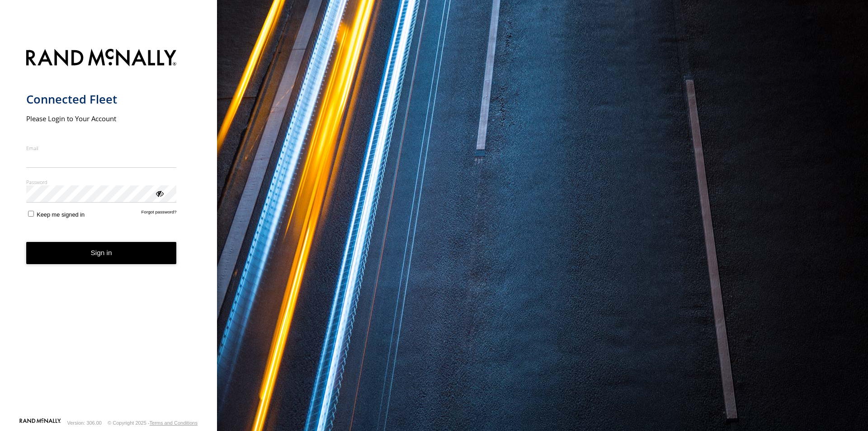 Image resolution: width=868 pixels, height=431 pixels. What do you see at coordinates (152, 423) in the screenshot?
I see `div: © Copyright 2025 -` at bounding box center [152, 423].